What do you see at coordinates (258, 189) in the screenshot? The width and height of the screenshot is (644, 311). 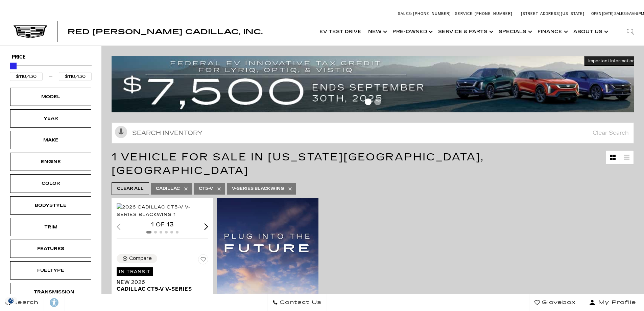 I see `span: V-Series Blackwing` at bounding box center [258, 189].